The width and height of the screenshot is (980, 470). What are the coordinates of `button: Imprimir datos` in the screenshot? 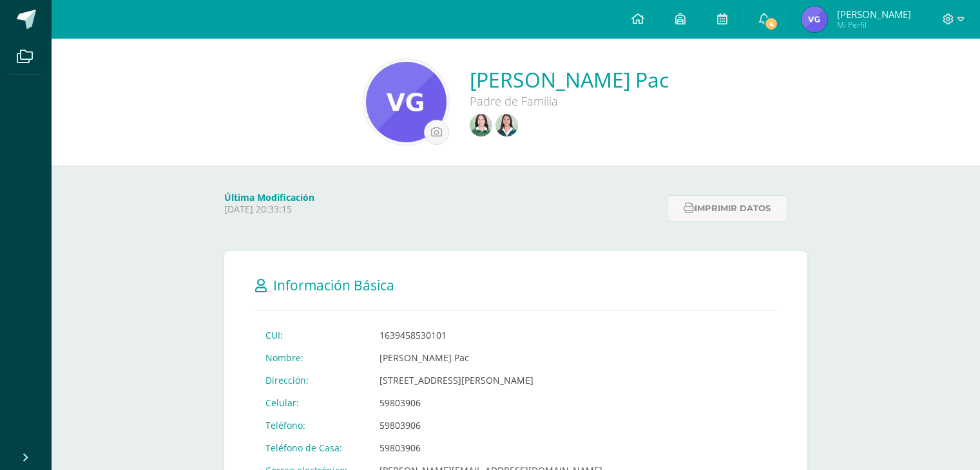 It's located at (727, 208).